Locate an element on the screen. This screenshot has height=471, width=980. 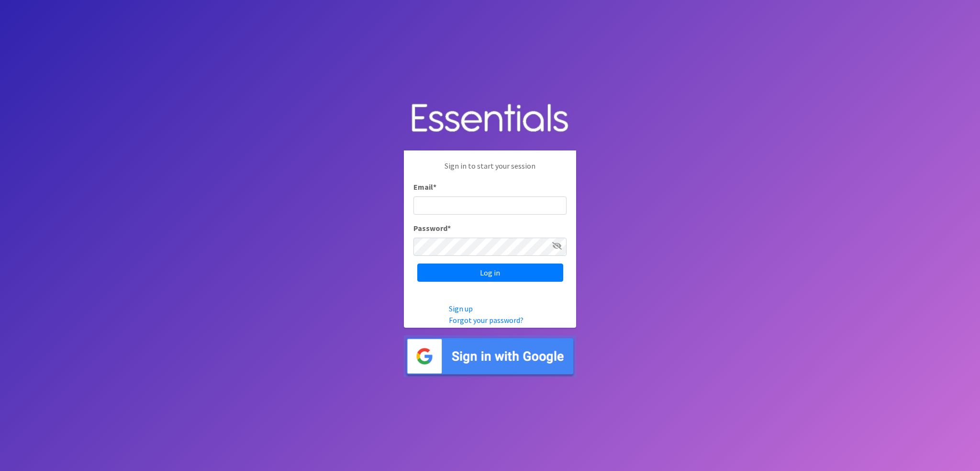
p: Sign in to start your session is located at coordinates (490, 170).